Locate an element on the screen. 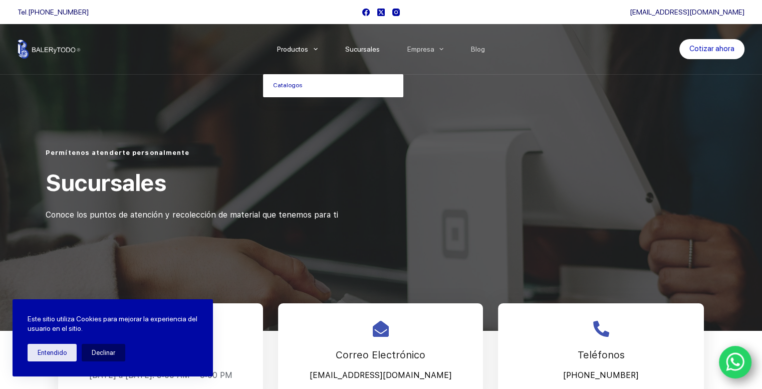  button: Declinar is located at coordinates (103, 352).